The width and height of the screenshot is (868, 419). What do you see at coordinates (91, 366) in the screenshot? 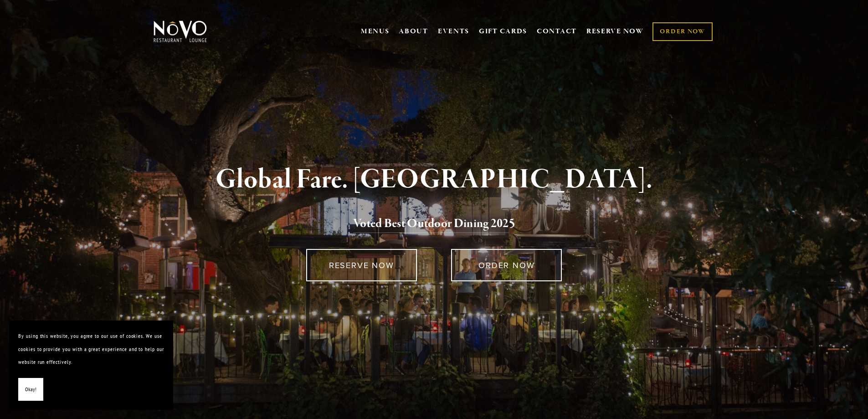
I see `section: Cookie banner` at bounding box center [91, 366].